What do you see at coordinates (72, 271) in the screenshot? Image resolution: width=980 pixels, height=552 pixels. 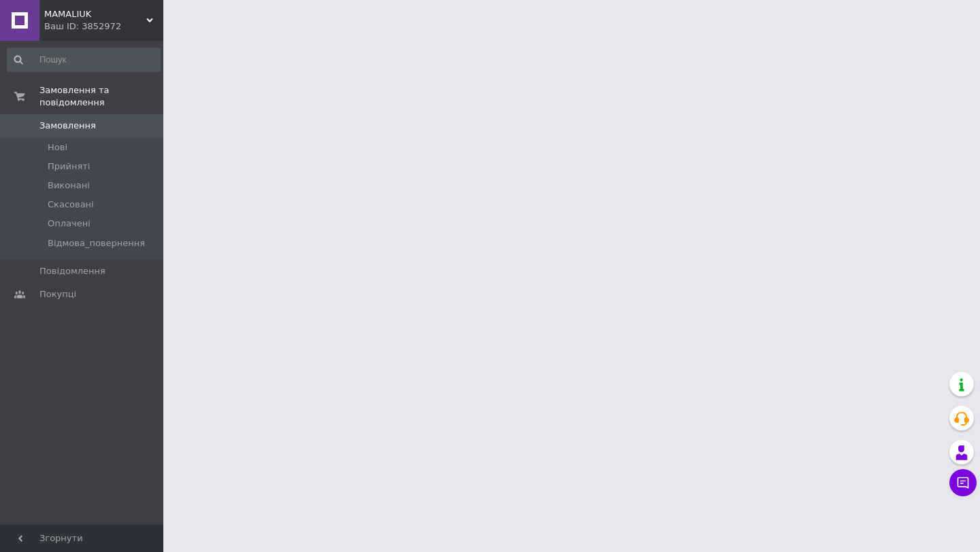 I see `span: Повідомлення` at bounding box center [72, 271].